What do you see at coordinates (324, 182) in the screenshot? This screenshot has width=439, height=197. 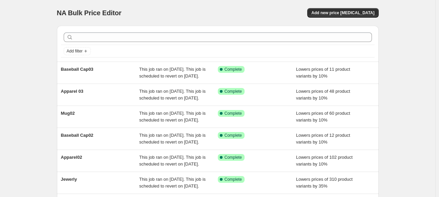 I see `span: Lowers prices of 310 product variants by 35%` at bounding box center [324, 182].